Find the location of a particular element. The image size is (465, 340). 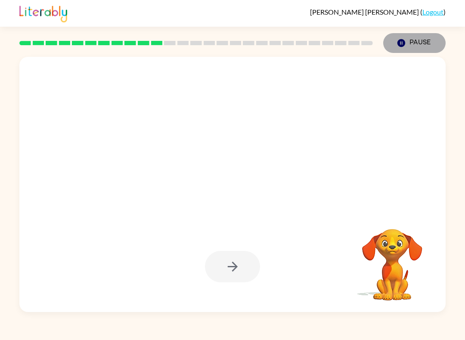

button: Pause is located at coordinates (414, 43).